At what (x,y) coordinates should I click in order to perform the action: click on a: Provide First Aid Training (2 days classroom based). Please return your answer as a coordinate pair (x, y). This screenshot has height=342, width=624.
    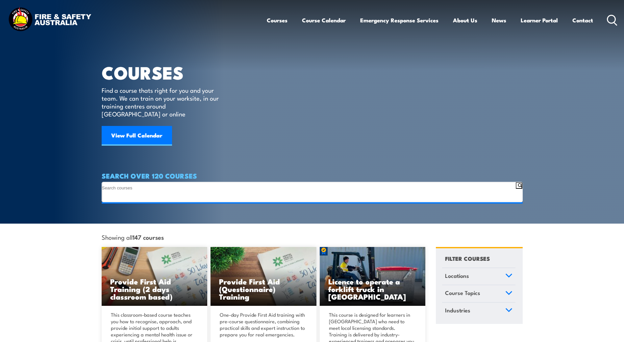
    Looking at the image, I should click on (155, 277).